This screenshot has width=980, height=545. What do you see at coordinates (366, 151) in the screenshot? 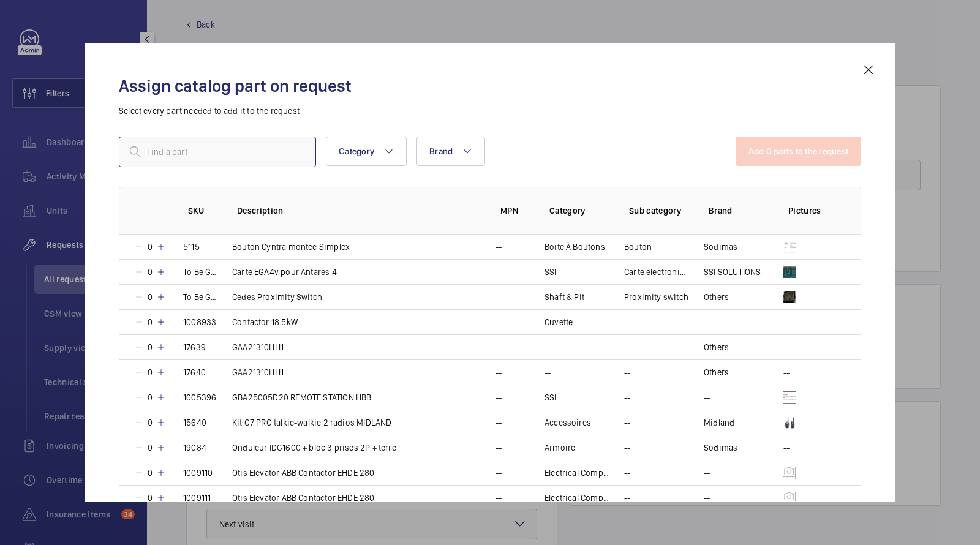
I see `button: Category` at bounding box center [366, 151].